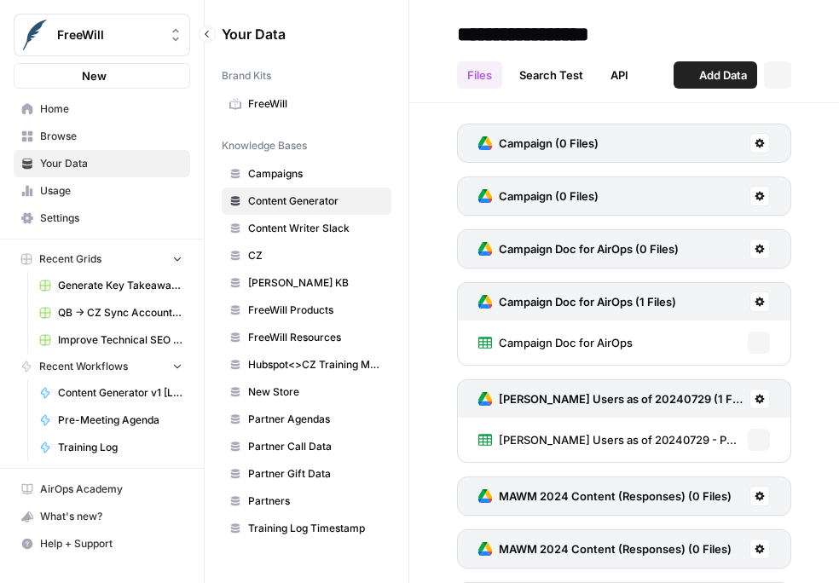 The height and width of the screenshot is (583, 839). I want to click on span: Recent Workflows, so click(84, 367).